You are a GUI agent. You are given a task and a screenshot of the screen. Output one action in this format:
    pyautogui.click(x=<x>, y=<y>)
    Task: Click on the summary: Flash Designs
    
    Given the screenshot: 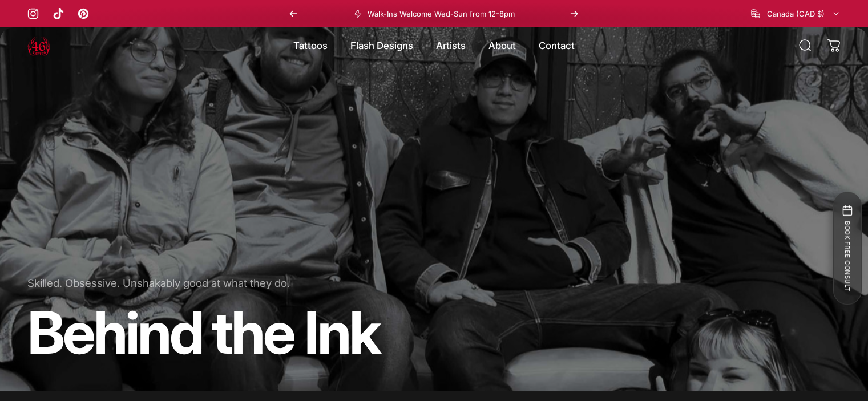 What is the action you would take?
    pyautogui.click(x=382, y=46)
    